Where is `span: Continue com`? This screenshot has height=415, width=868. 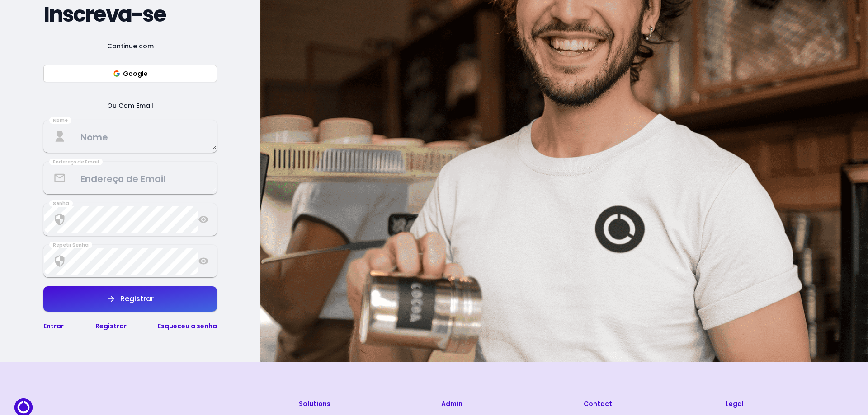
span: Continue com is located at coordinates (130, 46).